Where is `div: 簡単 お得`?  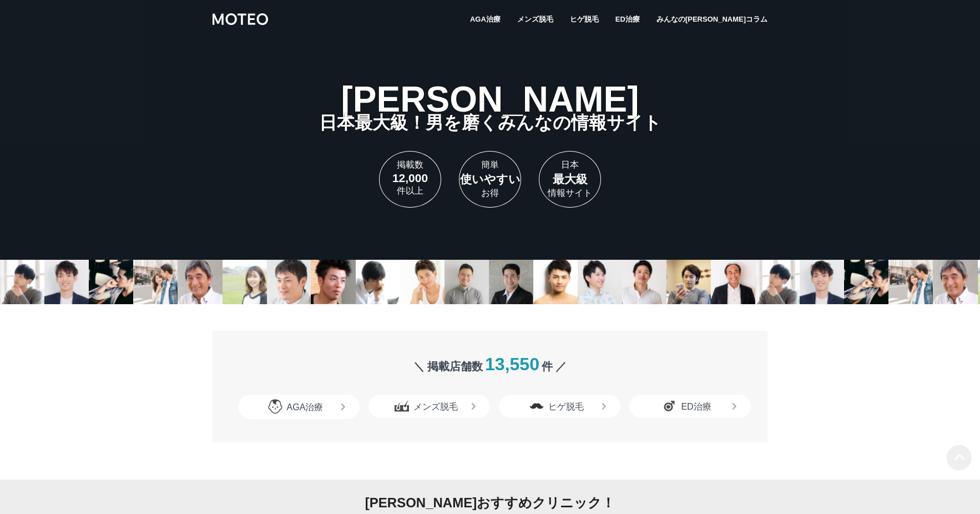 div: 簡単 お得 is located at coordinates (490, 179).